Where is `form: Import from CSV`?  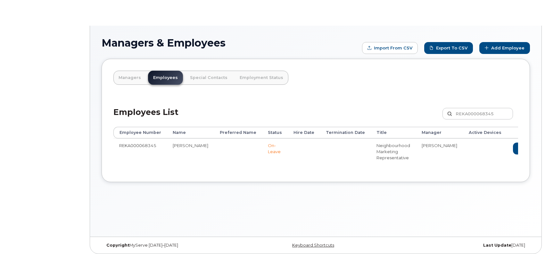 form: Import from CSV is located at coordinates (390, 48).